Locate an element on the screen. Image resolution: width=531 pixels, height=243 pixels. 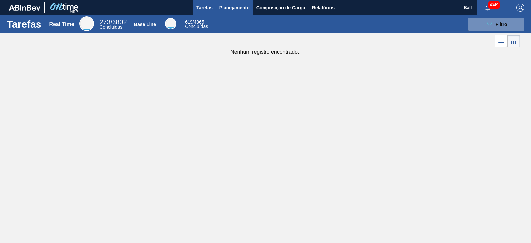
span: / 3802 is located at coordinates (113, 22).